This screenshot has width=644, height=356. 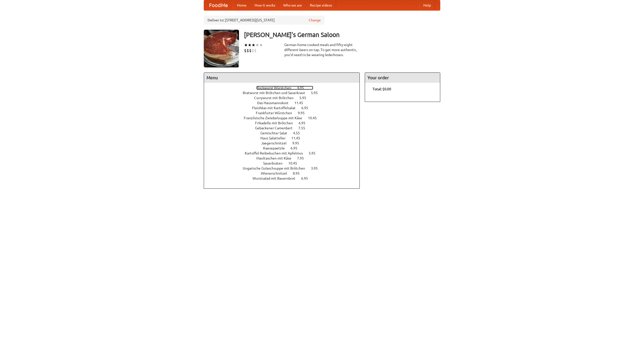 I want to click on a: Help, so click(x=427, y=5).